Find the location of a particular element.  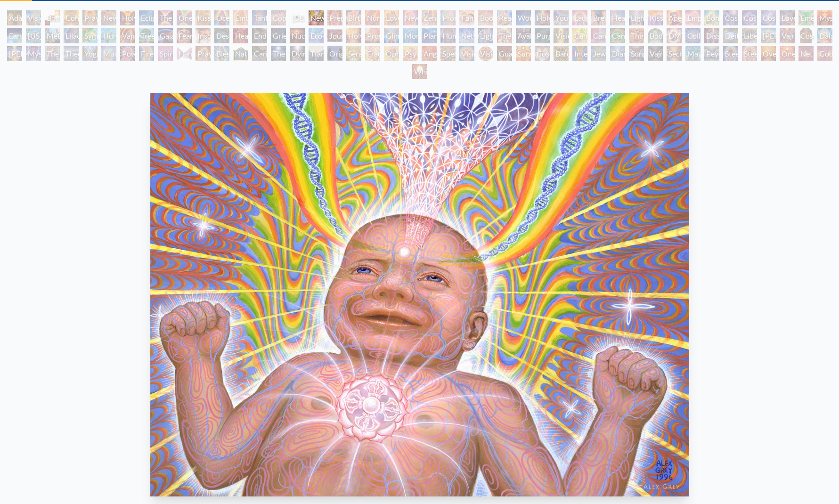

div: Dying is located at coordinates (297, 53).